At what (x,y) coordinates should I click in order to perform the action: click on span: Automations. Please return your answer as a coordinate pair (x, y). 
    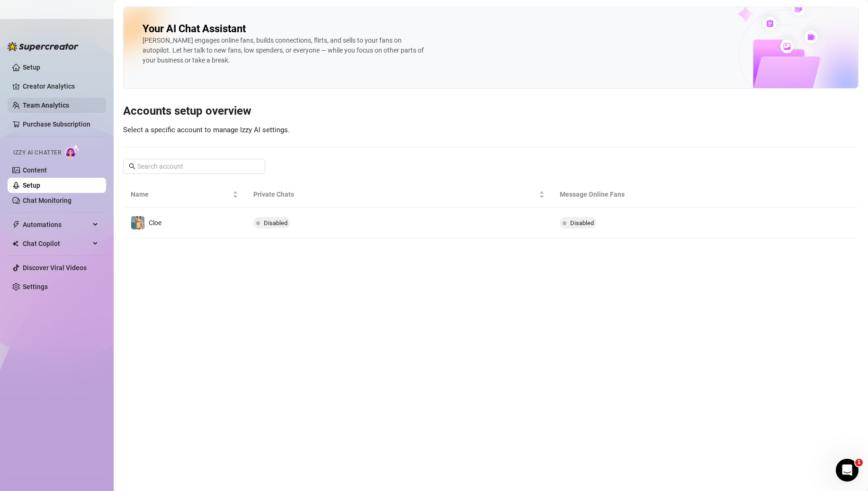
    Looking at the image, I should click on (57, 225).